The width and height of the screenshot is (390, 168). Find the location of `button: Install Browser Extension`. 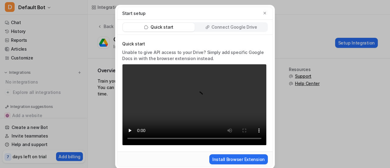

button: Install Browser Extension is located at coordinates (239, 159).